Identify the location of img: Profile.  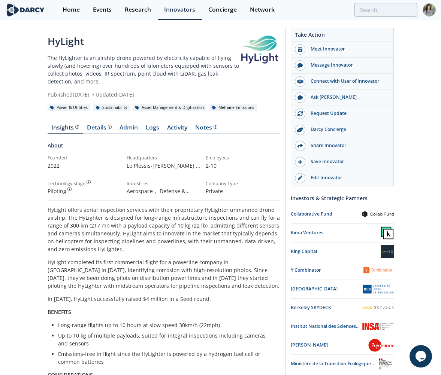
(429, 10).